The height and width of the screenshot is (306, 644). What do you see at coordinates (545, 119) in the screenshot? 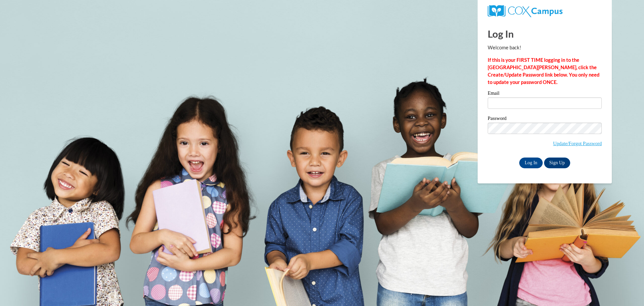
I see `label: Password` at bounding box center [545, 119].